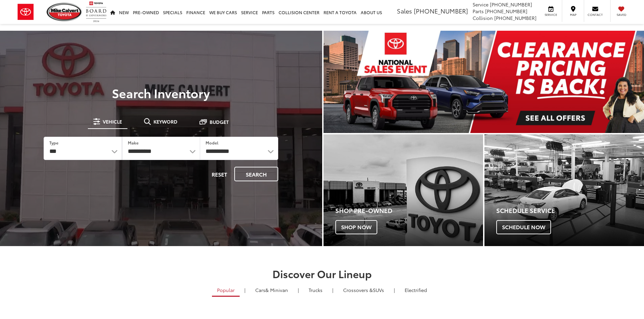 This screenshot has width=644, height=319. I want to click on span: Map, so click(572, 15).